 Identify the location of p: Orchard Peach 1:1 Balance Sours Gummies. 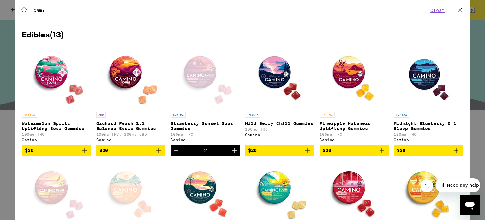
(131, 126).